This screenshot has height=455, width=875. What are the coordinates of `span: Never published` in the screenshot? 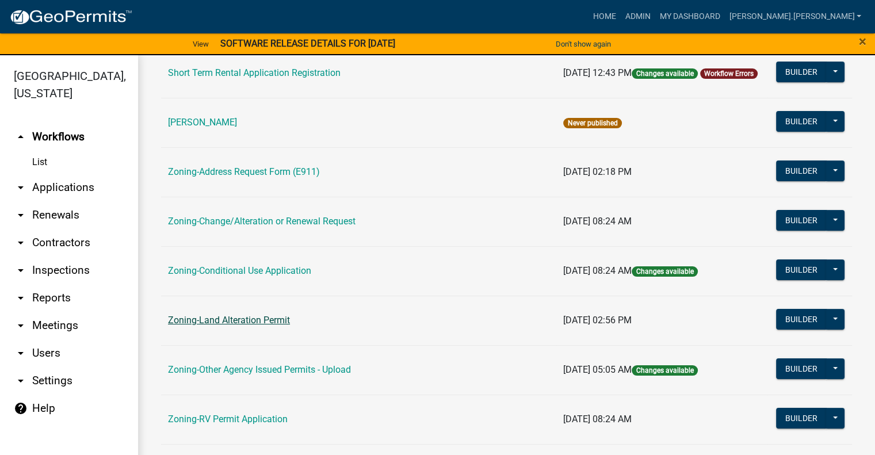 It's located at (592, 123).